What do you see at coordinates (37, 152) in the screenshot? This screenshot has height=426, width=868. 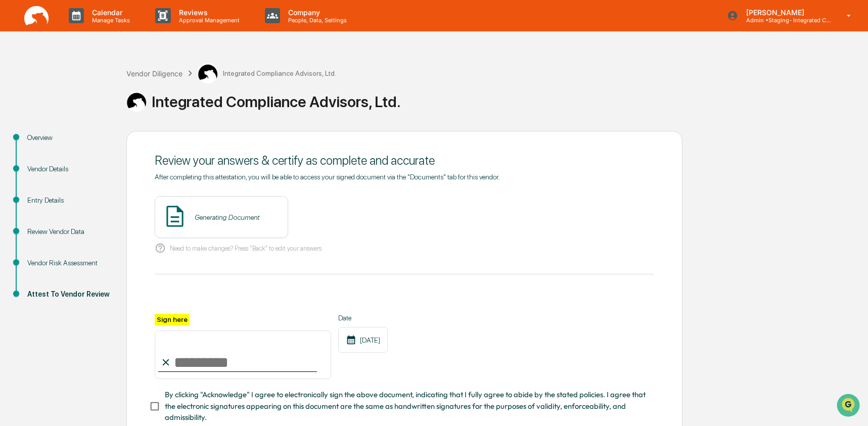 I see `a: 🔎Data Lookup` at bounding box center [37, 152].